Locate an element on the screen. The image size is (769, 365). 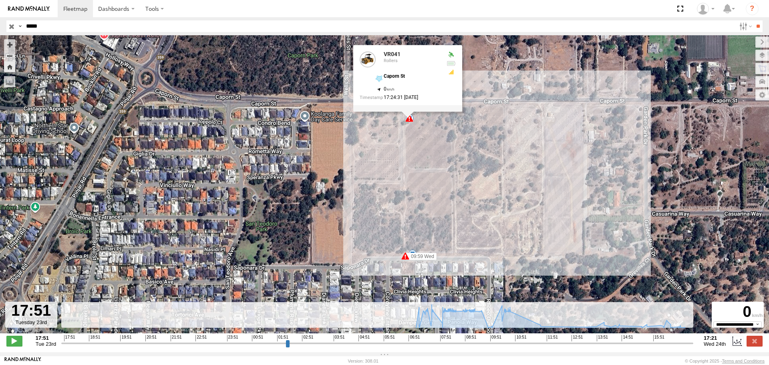
div: Version: 308.01 is located at coordinates (363, 361).